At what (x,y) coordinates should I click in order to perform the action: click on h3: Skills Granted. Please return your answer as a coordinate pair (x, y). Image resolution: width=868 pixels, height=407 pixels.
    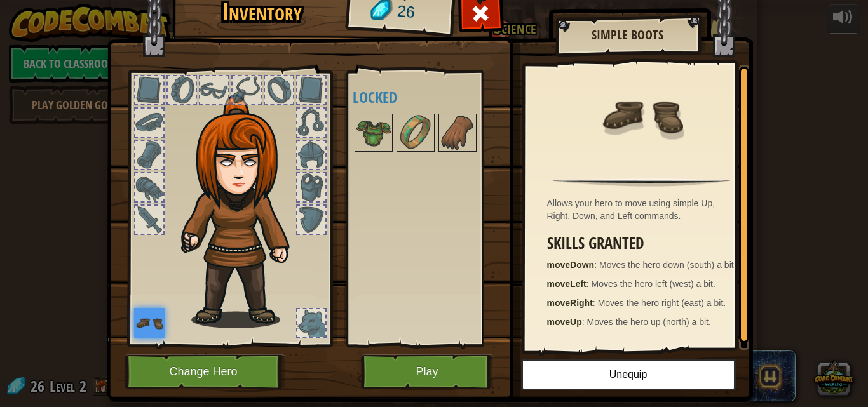
    Looking at the image, I should click on (645, 243).